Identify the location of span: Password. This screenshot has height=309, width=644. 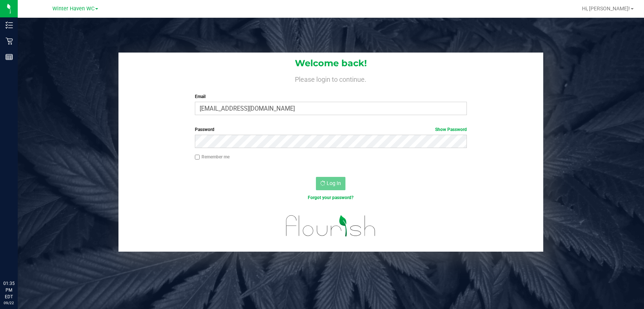
(204, 129).